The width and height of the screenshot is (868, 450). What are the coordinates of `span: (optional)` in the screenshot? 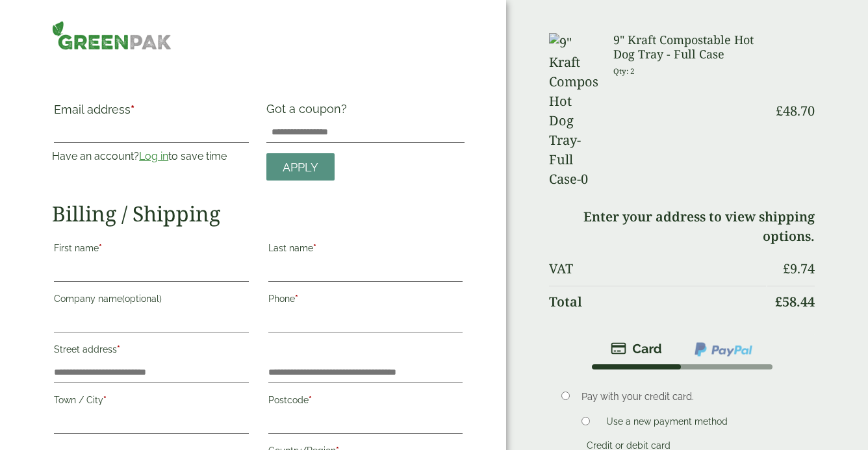 It's located at (141, 299).